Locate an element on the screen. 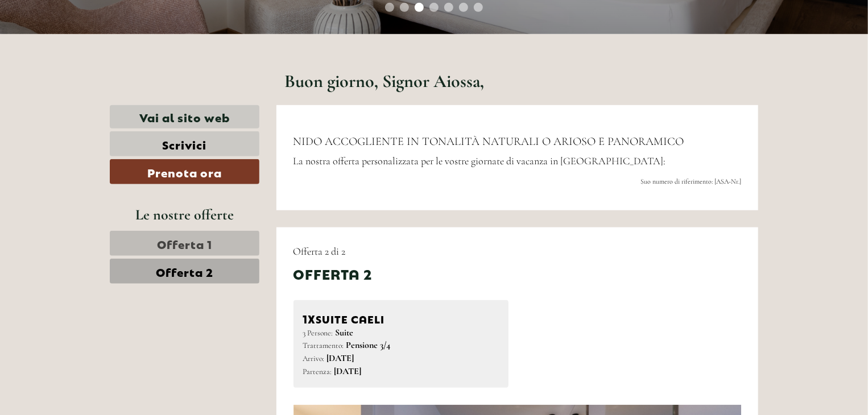  span: Offerta 2 is located at coordinates (184, 272).